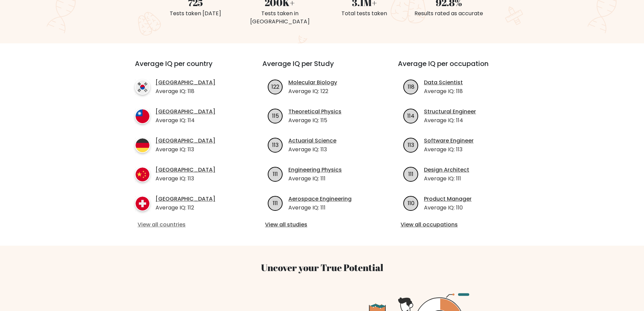  I want to click on div: Results rated as accurate, so click(449, 13).